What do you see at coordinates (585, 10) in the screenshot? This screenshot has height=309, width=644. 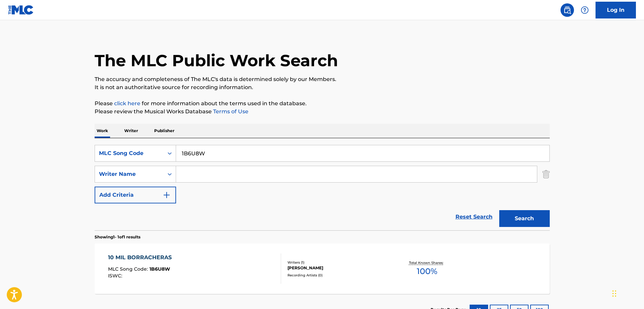 I see `img: help` at bounding box center [585, 10].